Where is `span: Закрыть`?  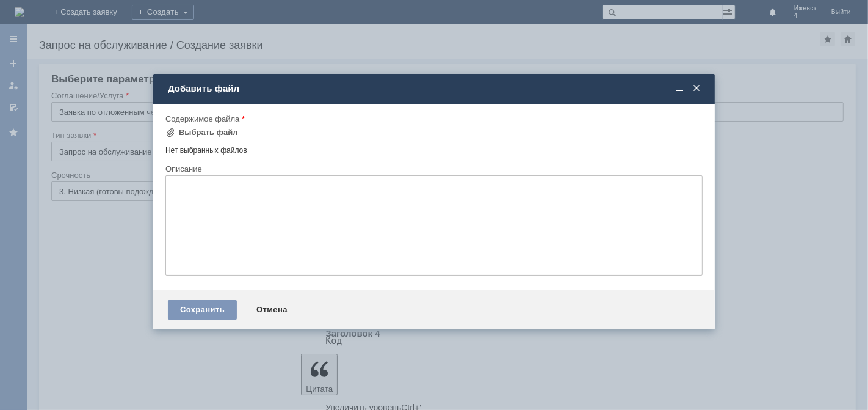
span: Закрыть is located at coordinates (696, 89).